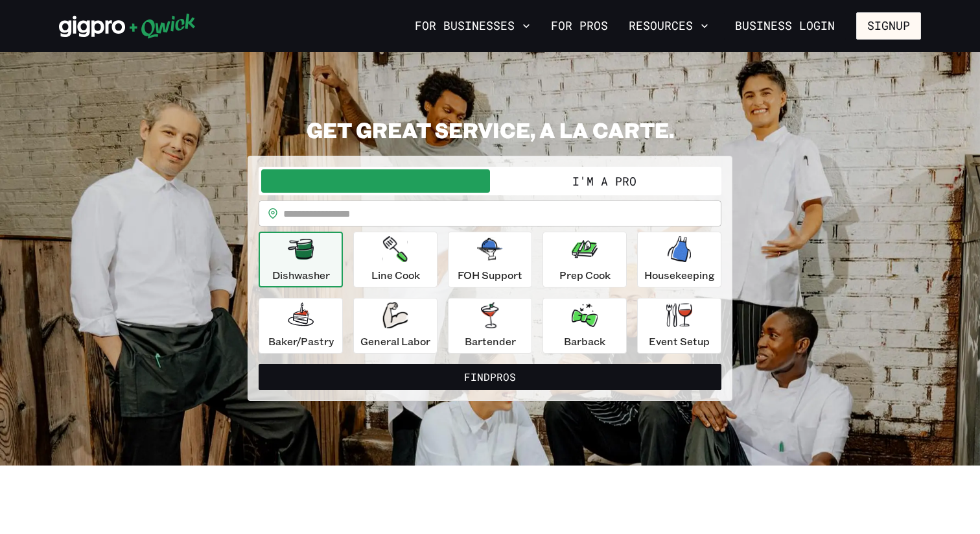  I want to click on p: General Labor, so click(395, 341).